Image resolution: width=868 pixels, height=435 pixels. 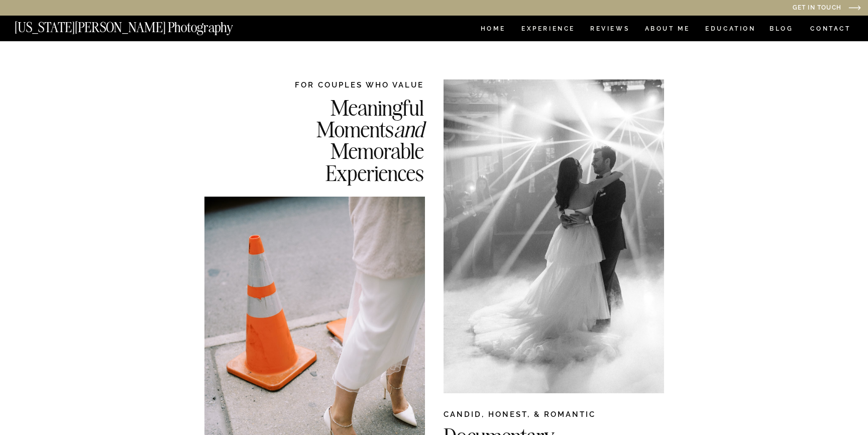 I want to click on a: Get in Touch, so click(x=766, y=8).